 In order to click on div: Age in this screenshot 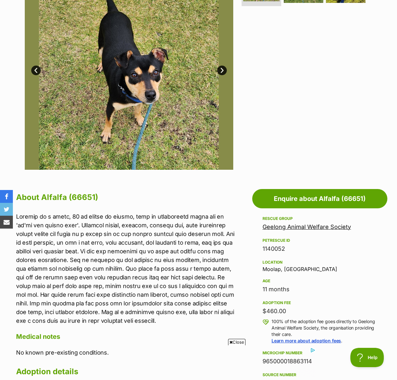, I will do `click(320, 281)`.